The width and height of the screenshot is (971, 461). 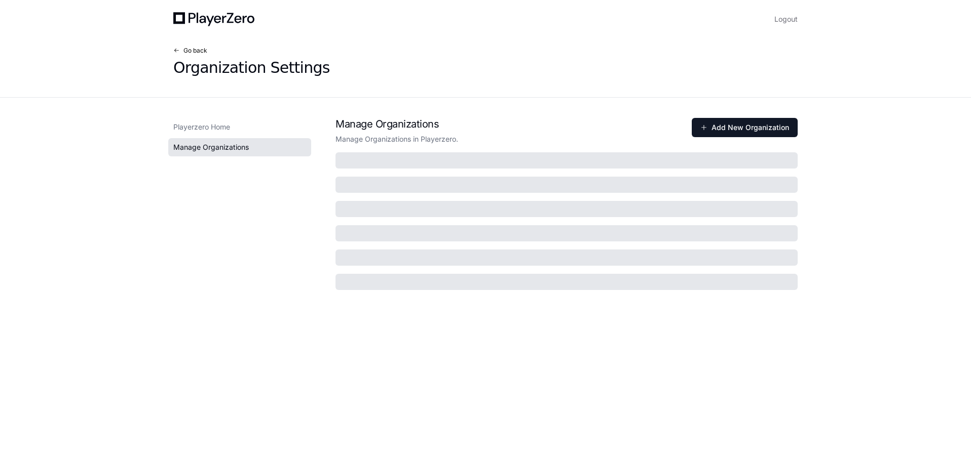 I want to click on button: Add New Organization, so click(x=744, y=128).